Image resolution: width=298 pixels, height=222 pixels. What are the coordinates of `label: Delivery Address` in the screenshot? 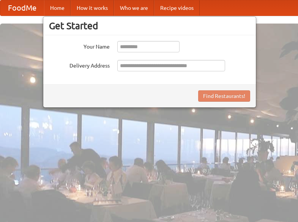 It's located at (79, 65).